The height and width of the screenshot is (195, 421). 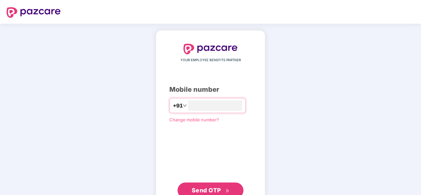 I want to click on div: Mobile number, so click(x=210, y=90).